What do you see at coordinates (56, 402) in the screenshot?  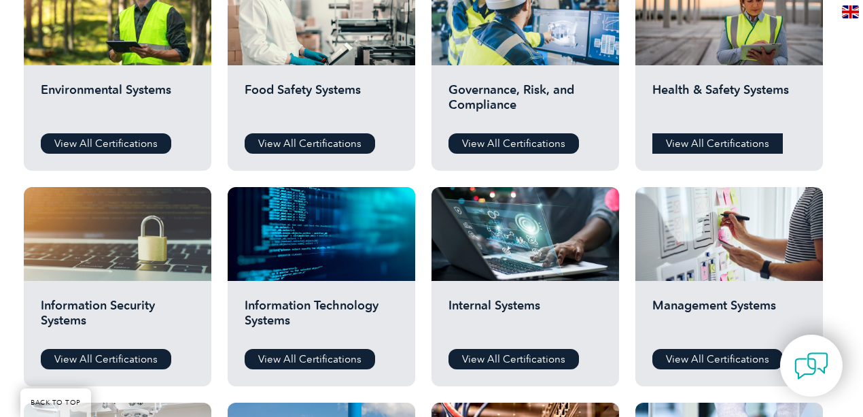 I see `a: BACK TO TOP` at bounding box center [56, 402].